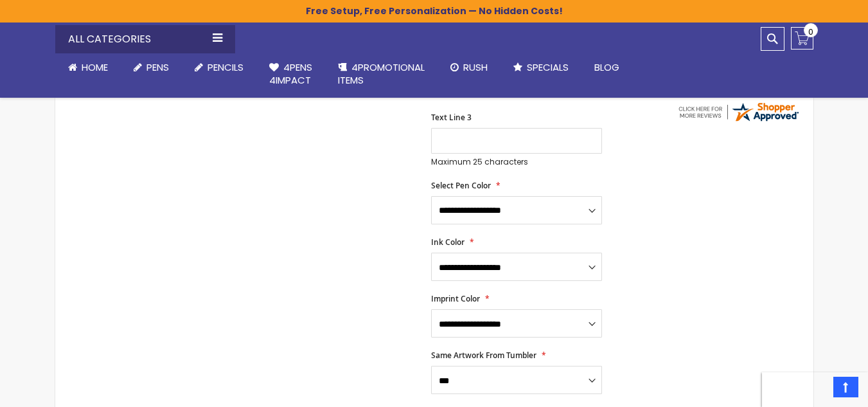  What do you see at coordinates (469, 67) in the screenshot?
I see `a: Rush` at bounding box center [469, 67].